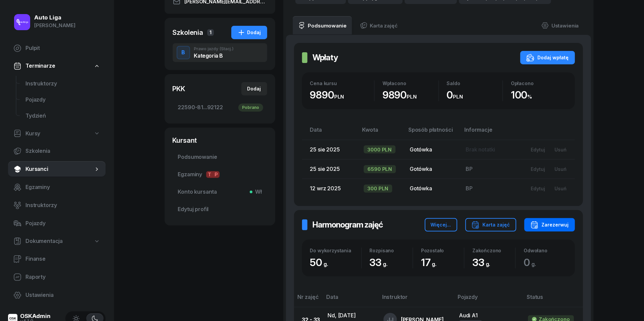  I want to click on span: Konto kursanta, so click(220, 192).